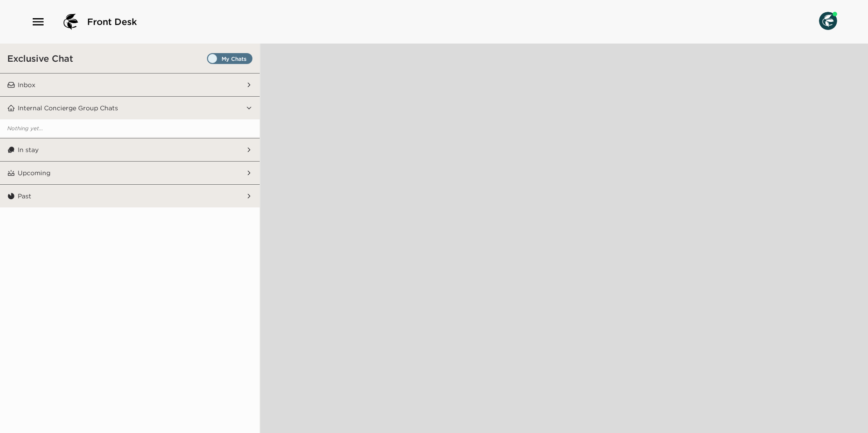 The width and height of the screenshot is (868, 433). What do you see at coordinates (34, 173) in the screenshot?
I see `p: Upcoming` at bounding box center [34, 173].